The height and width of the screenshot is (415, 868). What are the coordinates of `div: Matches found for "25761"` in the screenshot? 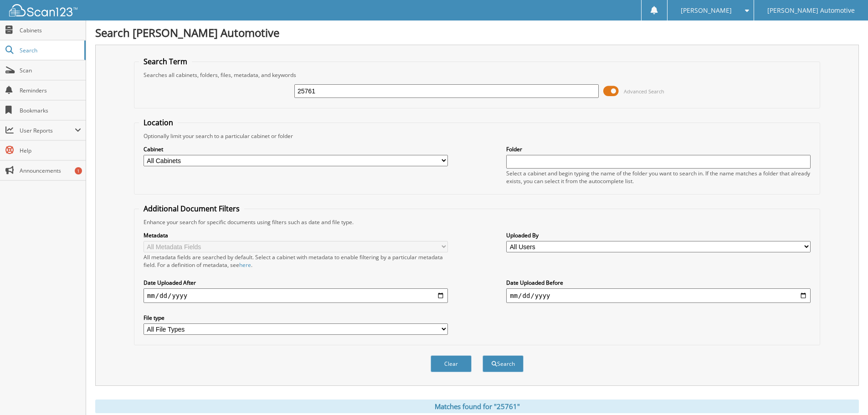 It's located at (477, 406).